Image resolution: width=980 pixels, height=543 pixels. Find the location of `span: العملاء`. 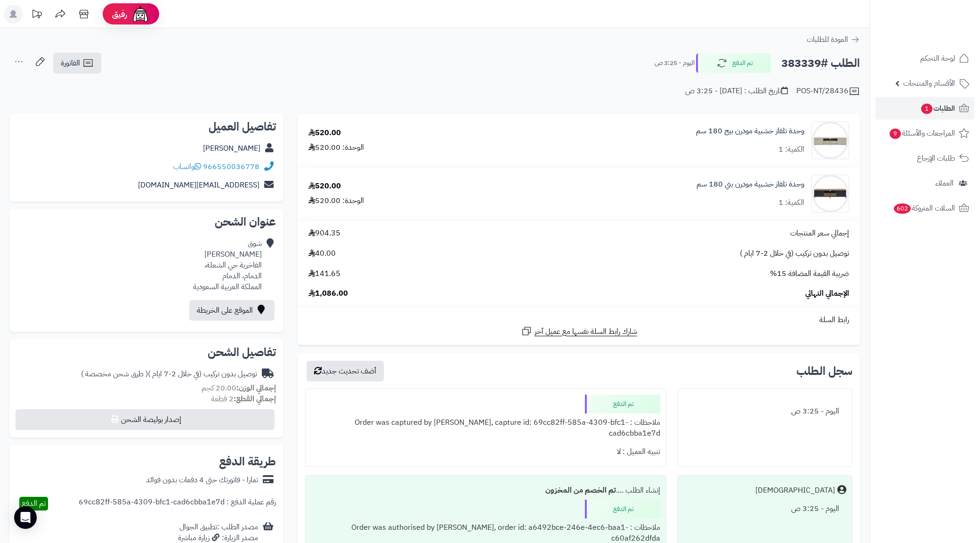

span: العملاء is located at coordinates (944, 183).